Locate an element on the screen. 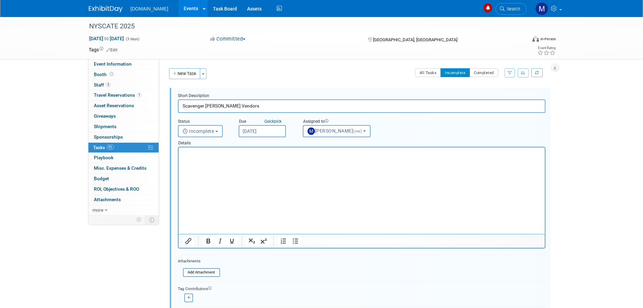 The image size is (643, 308). a: Budget is located at coordinates (124, 179).